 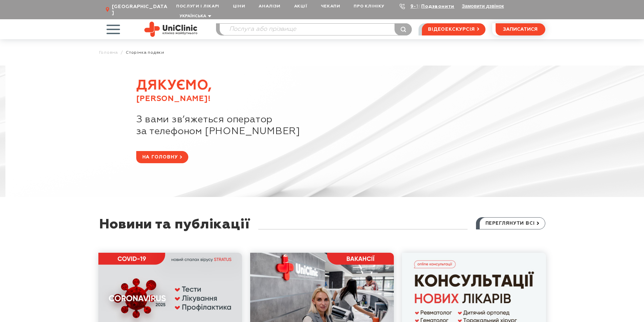 I want to click on span: відеоекскурсія, so click(x=451, y=29).